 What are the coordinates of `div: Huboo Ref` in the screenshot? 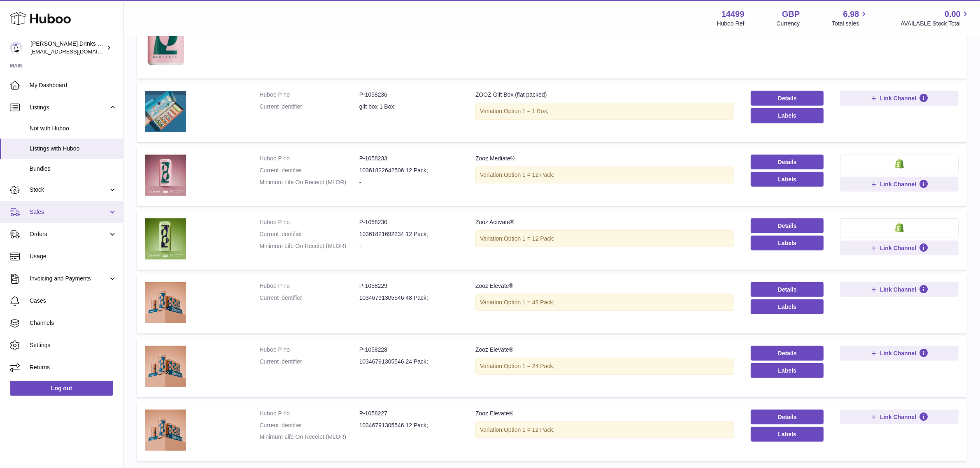 It's located at (731, 23).